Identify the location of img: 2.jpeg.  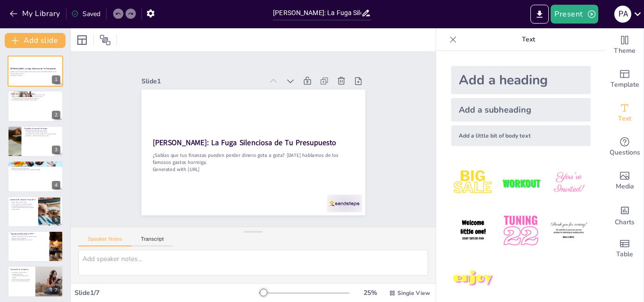
(520, 183).